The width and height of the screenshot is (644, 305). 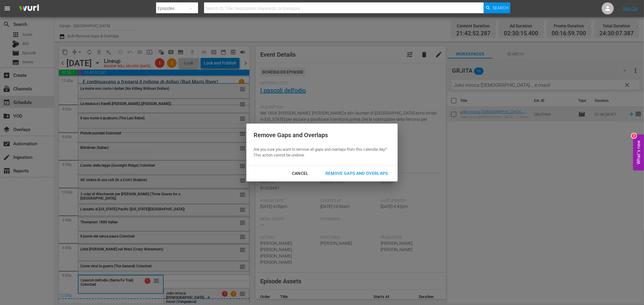 I want to click on a: Sign Out, so click(x=630, y=8).